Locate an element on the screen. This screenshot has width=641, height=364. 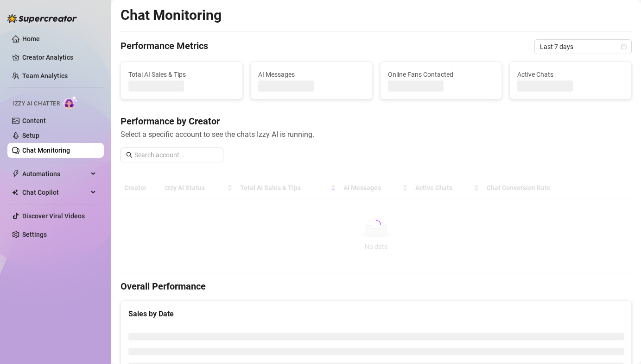
span: calendar is located at coordinates (624, 47).